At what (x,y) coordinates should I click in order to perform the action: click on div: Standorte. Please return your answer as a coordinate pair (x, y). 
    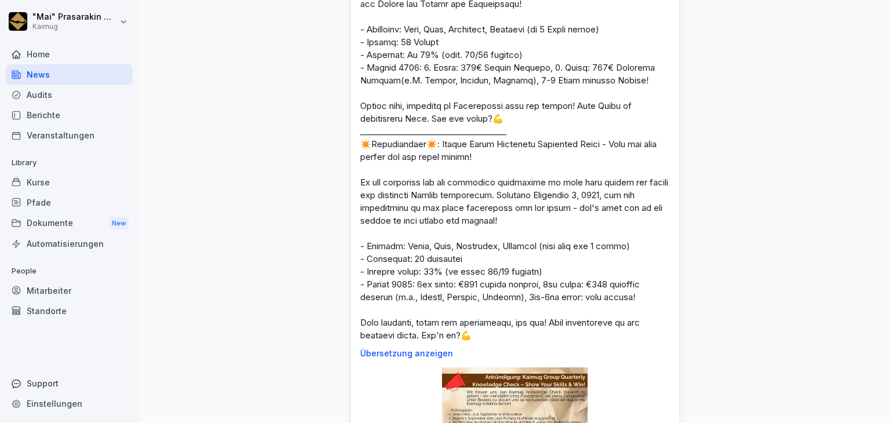
    Looking at the image, I should click on (69, 311).